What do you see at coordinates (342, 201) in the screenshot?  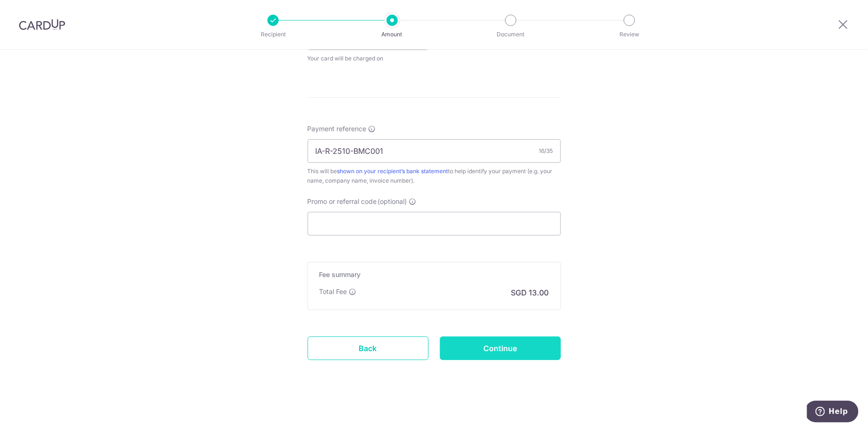 I see `span: Promo or referral code` at bounding box center [342, 201].